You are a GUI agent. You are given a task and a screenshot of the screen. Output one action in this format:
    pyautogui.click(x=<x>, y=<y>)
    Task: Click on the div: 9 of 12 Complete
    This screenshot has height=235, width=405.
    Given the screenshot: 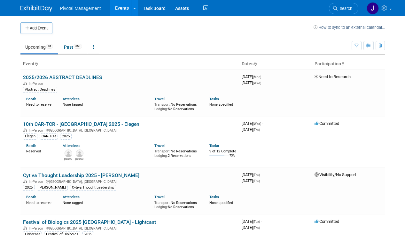 What is the action you would take?
    pyautogui.click(x=223, y=151)
    